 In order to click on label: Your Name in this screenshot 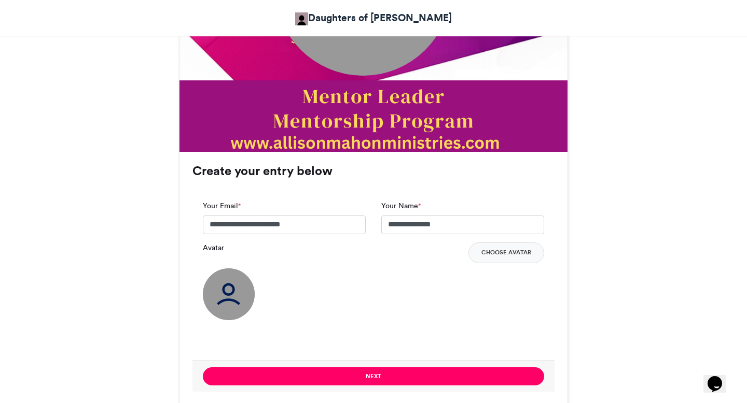, I will do `click(401, 206)`.